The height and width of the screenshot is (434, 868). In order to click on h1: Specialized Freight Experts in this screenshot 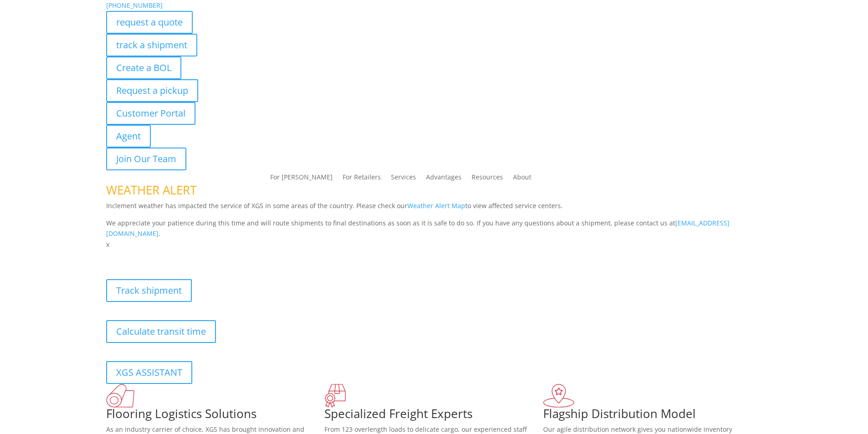, I will do `click(434, 416)`.